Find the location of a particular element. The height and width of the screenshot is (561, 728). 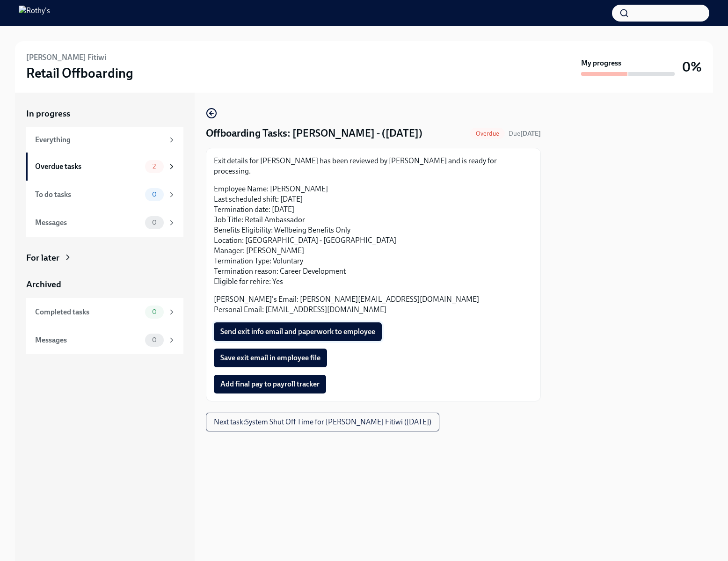

span: Add final pay to payroll tracker is located at coordinates (270, 384).